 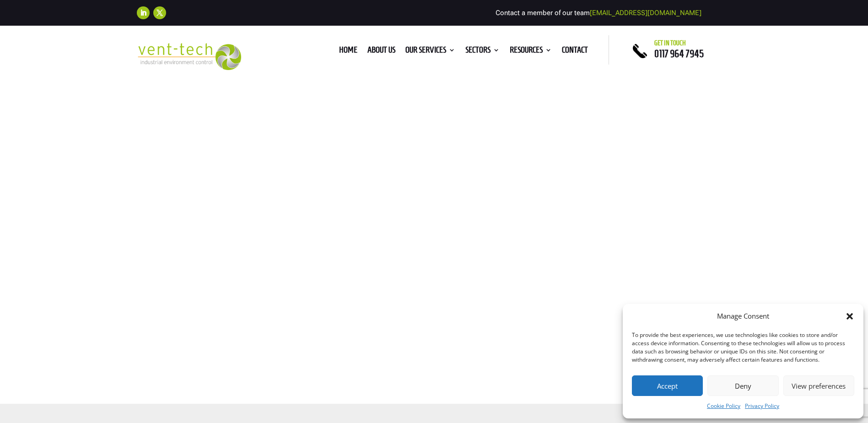 What do you see at coordinates (850, 316) in the screenshot?
I see `div: Close dialog` at bounding box center [850, 316].